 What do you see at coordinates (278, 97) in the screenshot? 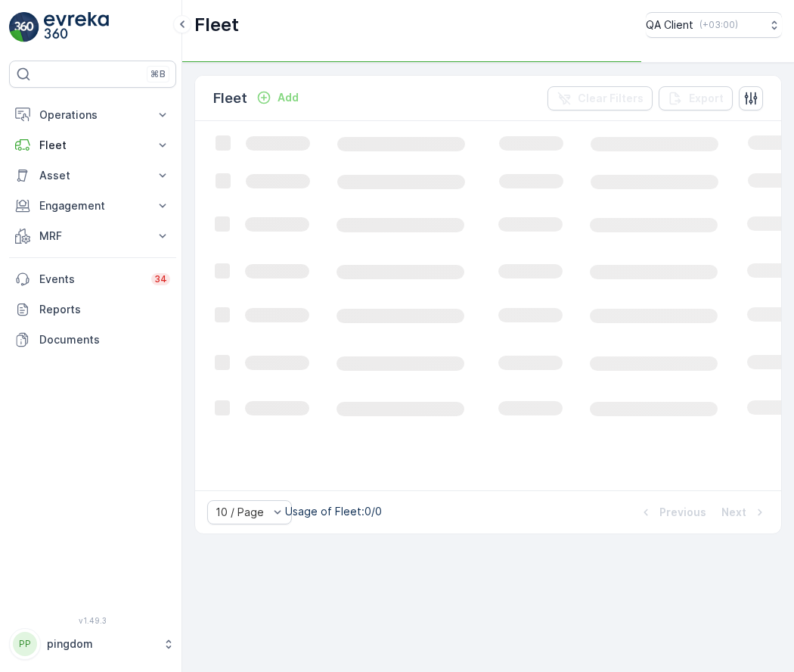
I see `button: Add` at bounding box center [278, 97].